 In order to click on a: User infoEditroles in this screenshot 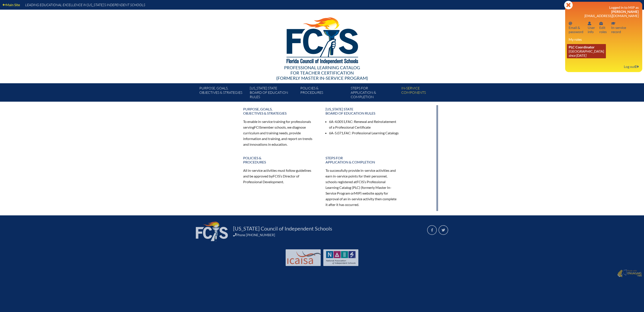, I will do `click(603, 27)`.